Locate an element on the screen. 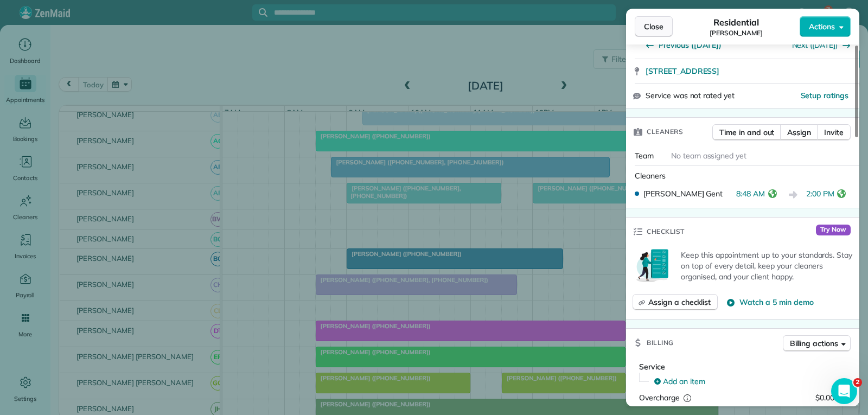 The image size is (868, 415). span: Checklist is located at coordinates (666, 232).